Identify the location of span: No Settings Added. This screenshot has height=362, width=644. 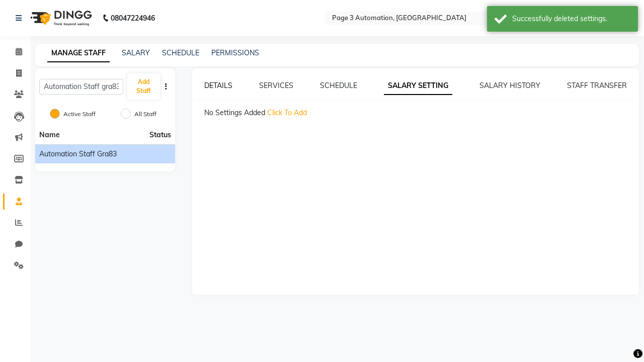
(235, 112).